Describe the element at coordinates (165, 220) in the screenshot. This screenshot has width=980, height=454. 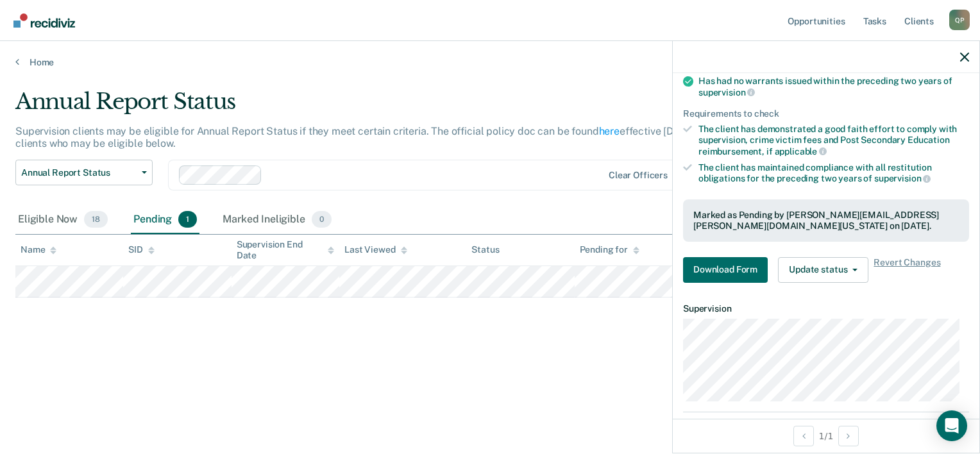
I see `div: Pending` at that location.